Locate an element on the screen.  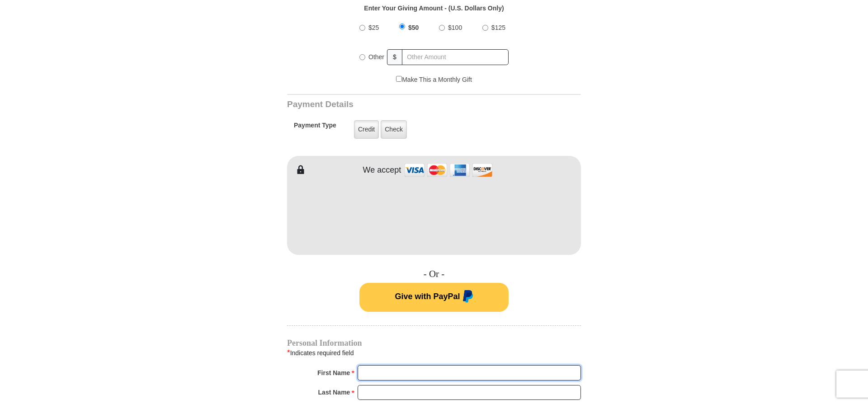
span: Other is located at coordinates (376, 57).